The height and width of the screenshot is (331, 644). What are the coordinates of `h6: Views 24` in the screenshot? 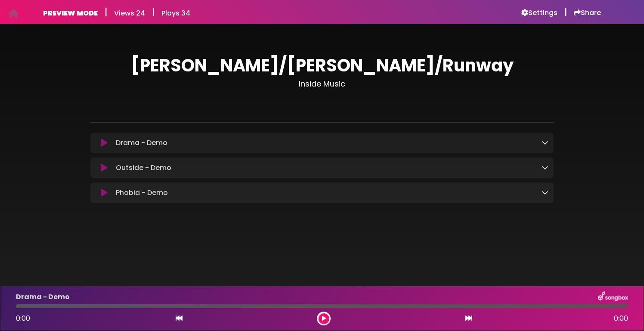 It's located at (129, 13).